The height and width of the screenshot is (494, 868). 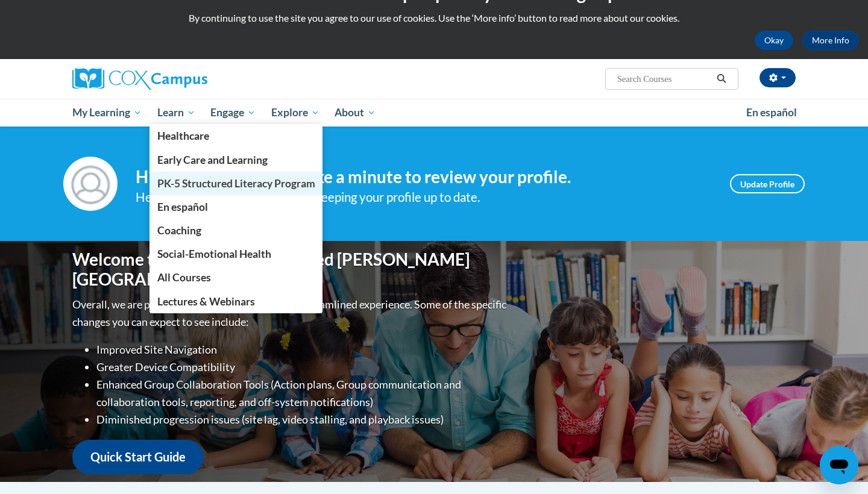 I want to click on a: Cox Campus, so click(x=187, y=79).